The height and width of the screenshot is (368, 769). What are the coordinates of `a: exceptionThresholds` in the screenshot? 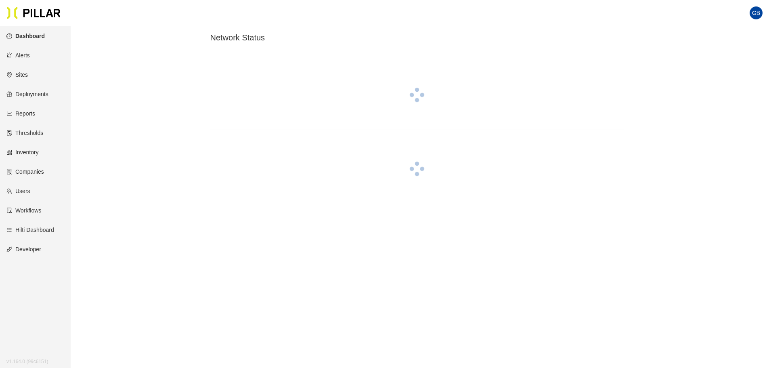 It's located at (25, 133).